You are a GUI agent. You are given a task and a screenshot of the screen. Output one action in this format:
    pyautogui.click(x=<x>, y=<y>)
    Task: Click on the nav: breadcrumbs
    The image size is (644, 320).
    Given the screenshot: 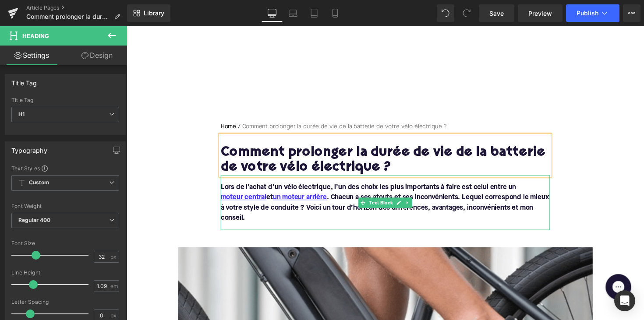 What is the action you would take?
    pyautogui.click(x=265, y=105)
    